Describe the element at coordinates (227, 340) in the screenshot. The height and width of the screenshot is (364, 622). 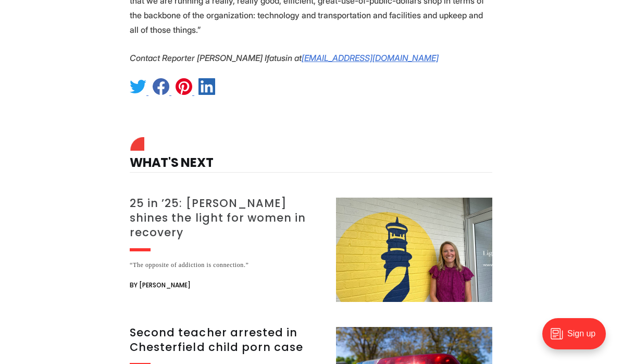
I see `h3: Second teacher arrested in Chesterfield child porn case` at that location.